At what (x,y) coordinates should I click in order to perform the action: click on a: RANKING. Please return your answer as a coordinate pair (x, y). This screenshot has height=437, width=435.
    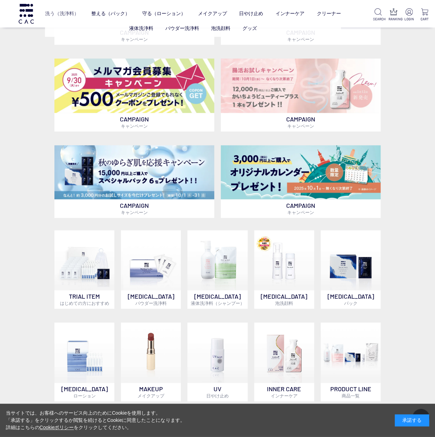
    Looking at the image, I should click on (393, 15).